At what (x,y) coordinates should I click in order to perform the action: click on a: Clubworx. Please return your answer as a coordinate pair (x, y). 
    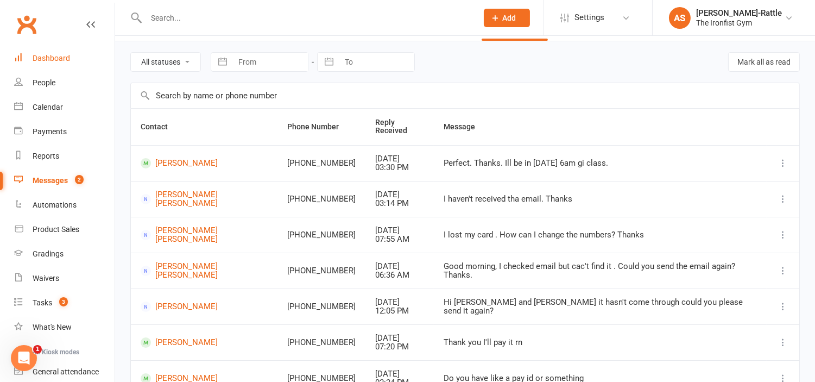
    Looking at the image, I should click on (27, 24).